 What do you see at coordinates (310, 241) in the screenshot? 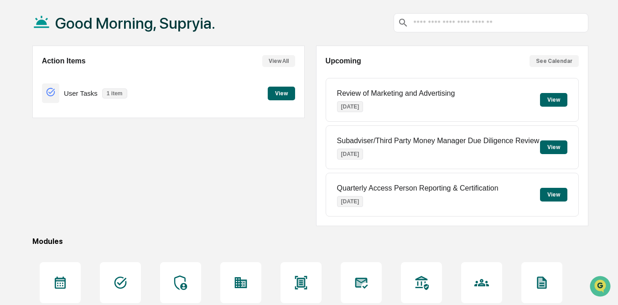
I see `div: Modules` at bounding box center [310, 241].